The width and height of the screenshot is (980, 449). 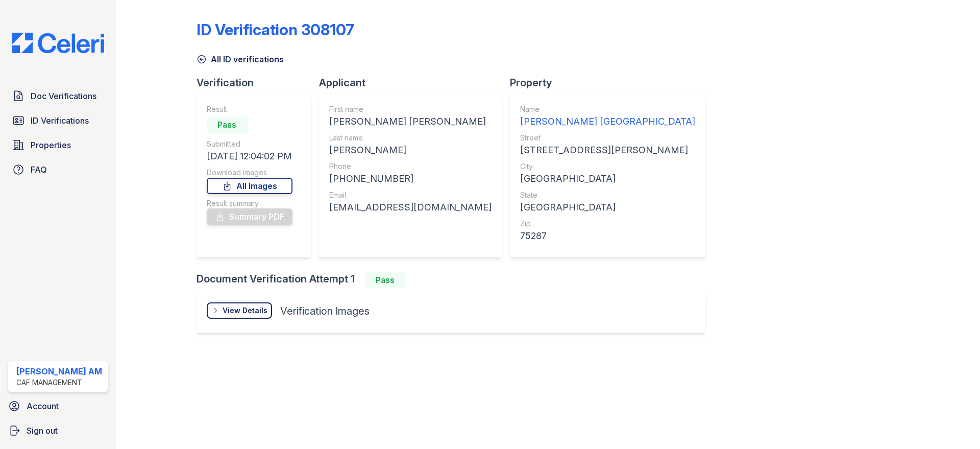 I want to click on div: State, so click(x=607, y=195).